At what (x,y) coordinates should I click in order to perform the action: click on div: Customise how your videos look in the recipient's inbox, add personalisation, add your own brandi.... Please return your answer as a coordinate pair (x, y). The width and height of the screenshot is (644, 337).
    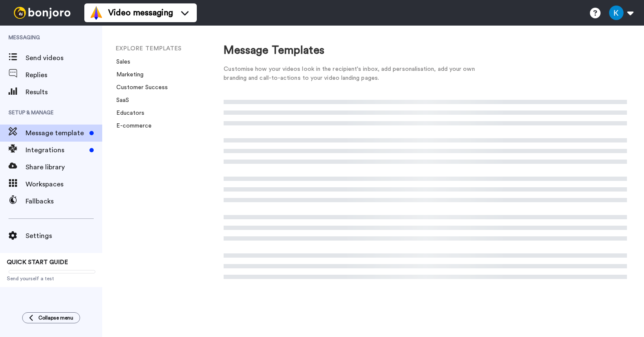
    Looking at the image, I should click on (356, 74).